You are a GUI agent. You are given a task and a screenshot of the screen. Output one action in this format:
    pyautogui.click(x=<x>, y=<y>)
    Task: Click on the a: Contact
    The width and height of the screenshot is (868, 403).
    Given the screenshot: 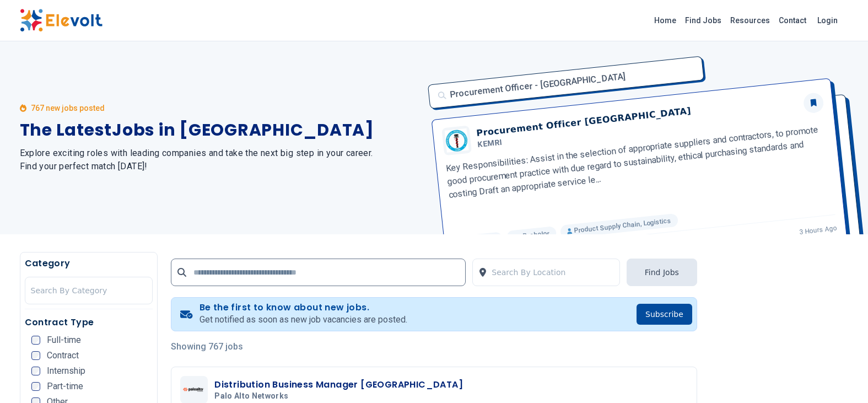 What is the action you would take?
    pyautogui.click(x=792, y=21)
    